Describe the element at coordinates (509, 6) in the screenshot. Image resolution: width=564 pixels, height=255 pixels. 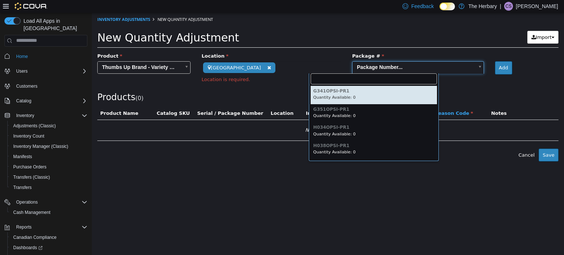
I see `div: Carolyn Stona` at that location.